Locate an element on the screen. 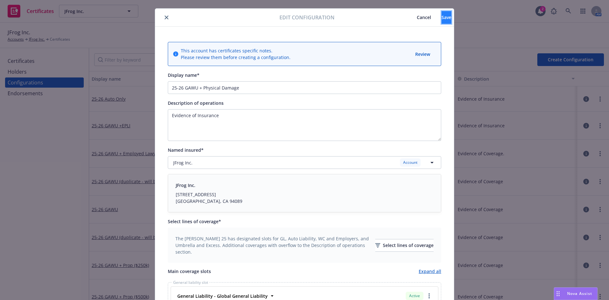 This screenshot has width=609, height=300. a: more is located at coordinates (429, 296).